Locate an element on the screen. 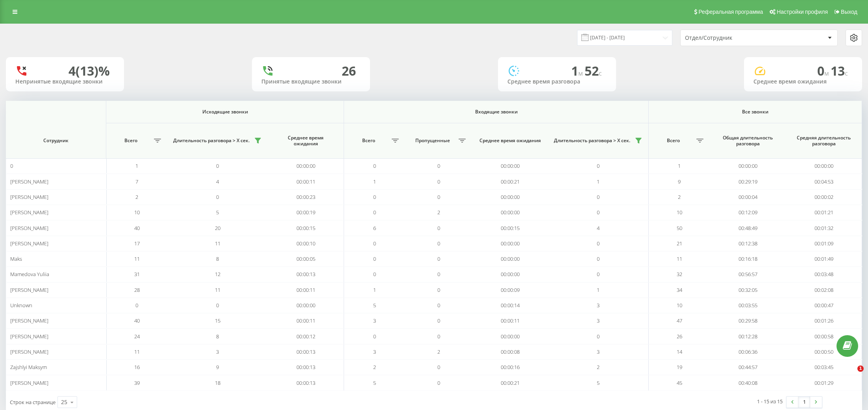 The width and height of the screenshot is (868, 410). td: 00:00:58 is located at coordinates (824, 336).